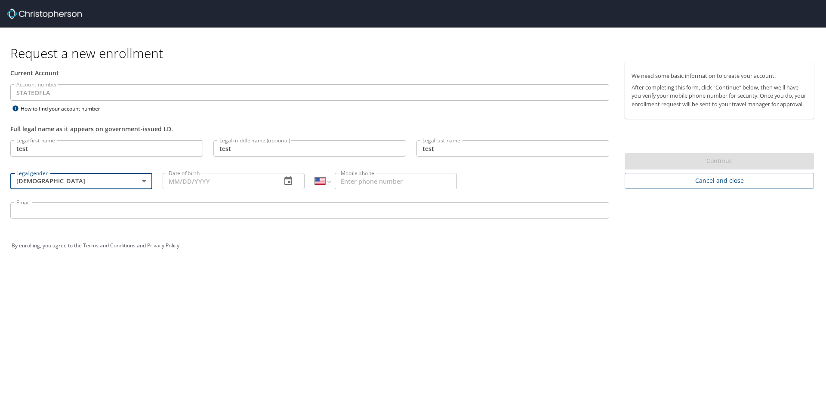  What do you see at coordinates (413, 246) in the screenshot?
I see `div: By enrolling, you agree to the and .` at bounding box center [413, 246].